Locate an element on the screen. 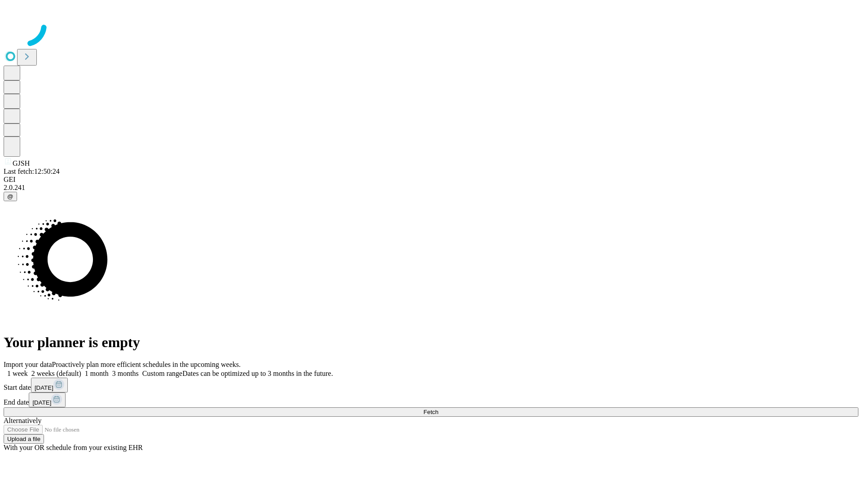  span: 1 week is located at coordinates (18, 373).